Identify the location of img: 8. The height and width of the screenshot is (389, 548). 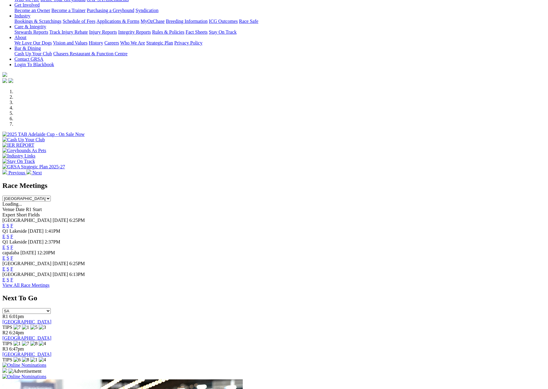
(34, 344).